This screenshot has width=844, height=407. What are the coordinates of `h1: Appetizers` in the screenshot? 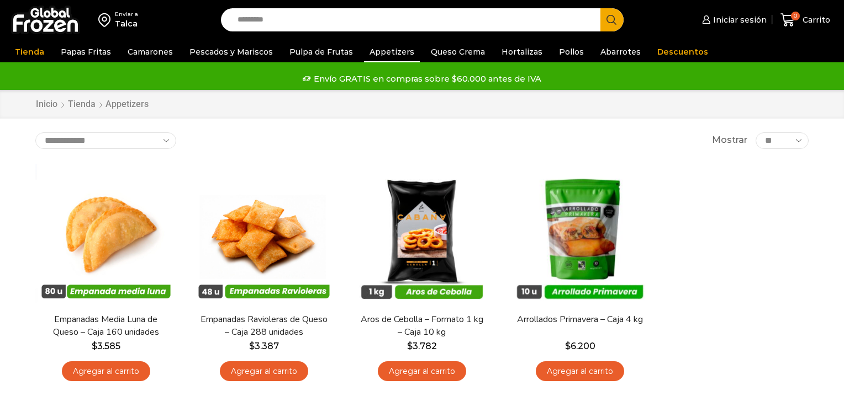 It's located at (127, 104).